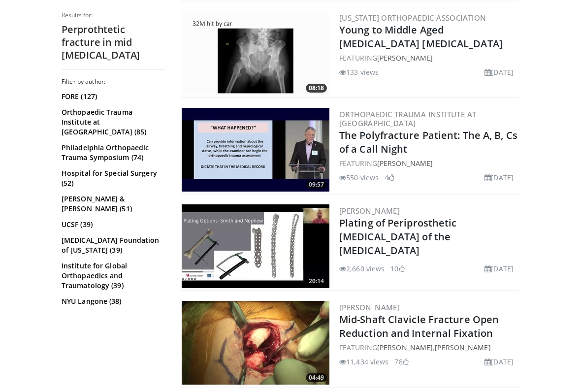 This screenshot has width=581, height=392. What do you see at coordinates (255, 53) in the screenshot?
I see `img: ea7a5bef-3edd-4cde-b89c-d6ab066d6991.300x170_q85_crop-smart_upscale.jpg` at bounding box center [255, 53].